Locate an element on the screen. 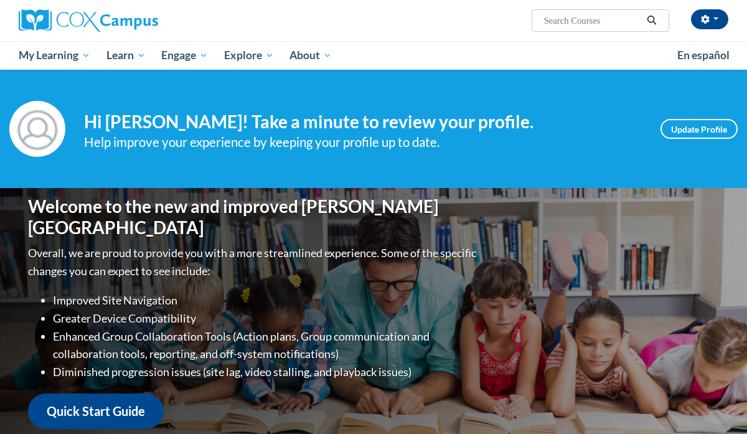 The width and height of the screenshot is (747, 434). li: Improved Site Navigation is located at coordinates (266, 300).